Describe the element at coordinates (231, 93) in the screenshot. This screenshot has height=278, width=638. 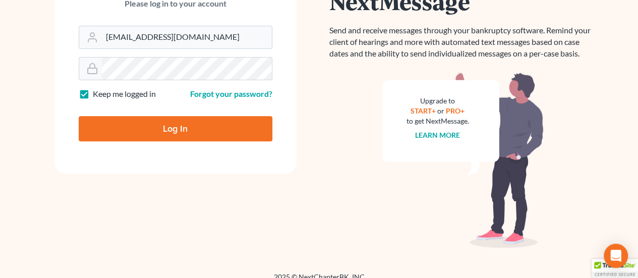
I see `a: Forgot your password?` at that location.